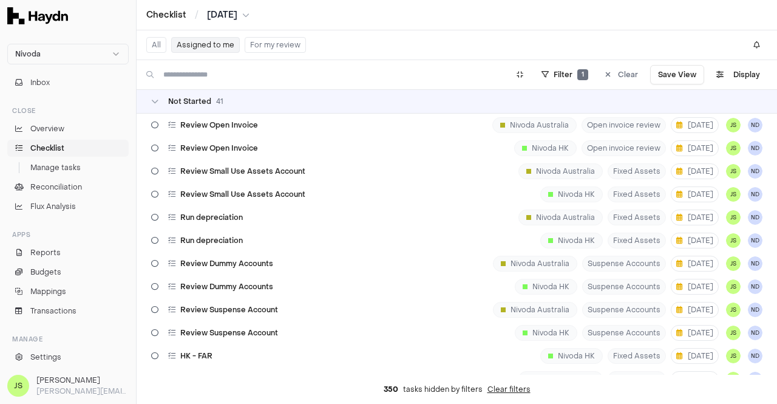 The image size is (777, 404). I want to click on button: Inbox, so click(68, 83).